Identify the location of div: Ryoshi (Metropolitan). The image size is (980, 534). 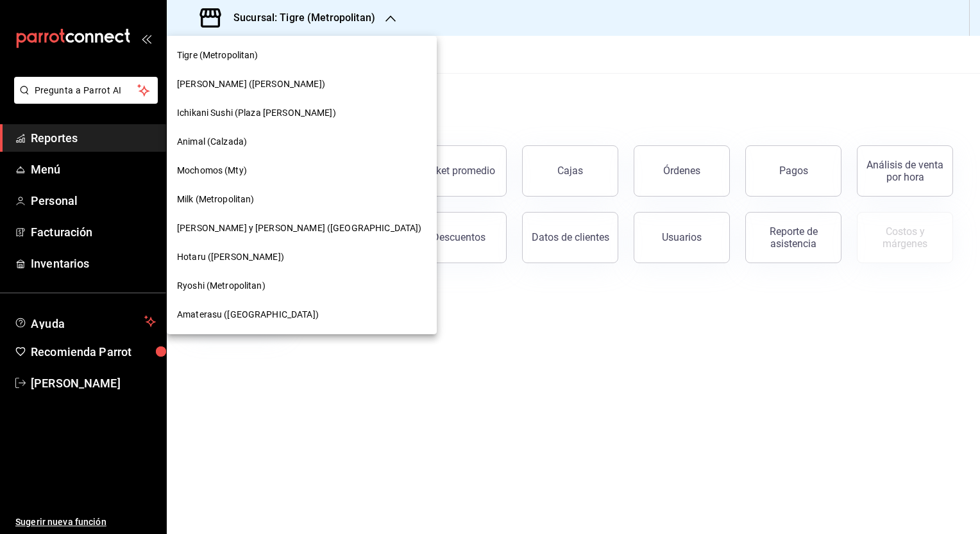
(302, 286).